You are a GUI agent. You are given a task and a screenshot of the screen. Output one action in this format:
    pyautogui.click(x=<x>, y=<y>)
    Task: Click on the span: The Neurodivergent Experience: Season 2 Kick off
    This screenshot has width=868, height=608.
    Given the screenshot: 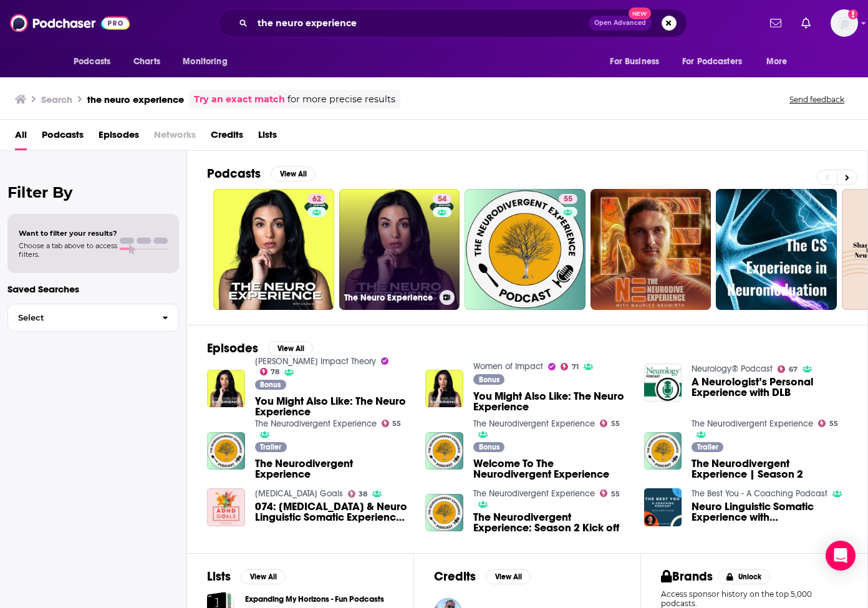 What is the action you would take?
    pyautogui.click(x=551, y=523)
    